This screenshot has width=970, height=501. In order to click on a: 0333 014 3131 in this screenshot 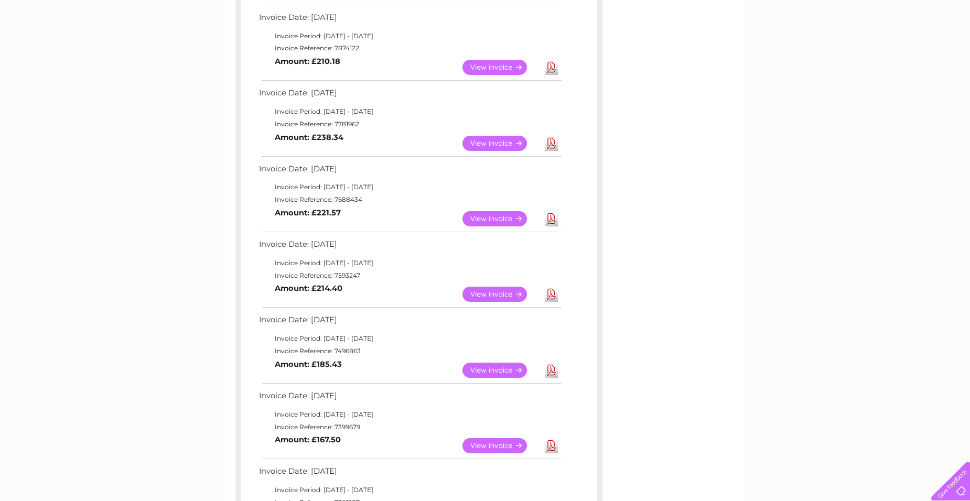, I will do `click(808, 12)`.